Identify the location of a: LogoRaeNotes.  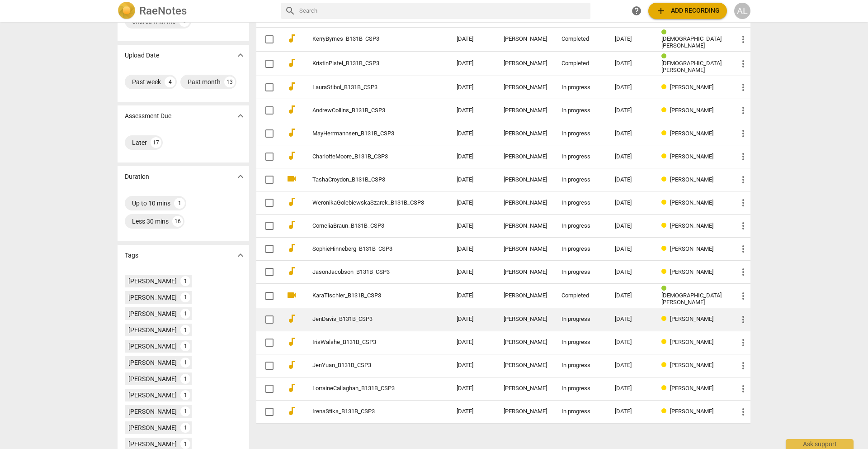
(196, 11).